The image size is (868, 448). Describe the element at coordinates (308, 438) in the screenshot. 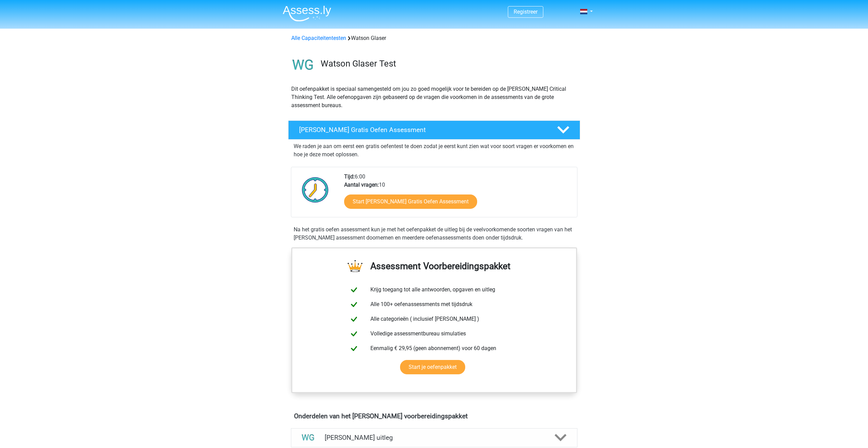

I see `img: watson glaser uitleg` at that location.